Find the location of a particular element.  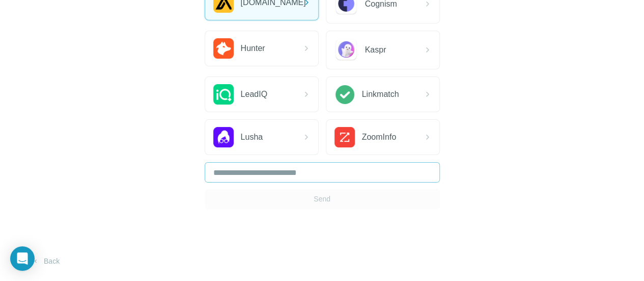

img: Hunter.io Logo is located at coordinates (224, 48).